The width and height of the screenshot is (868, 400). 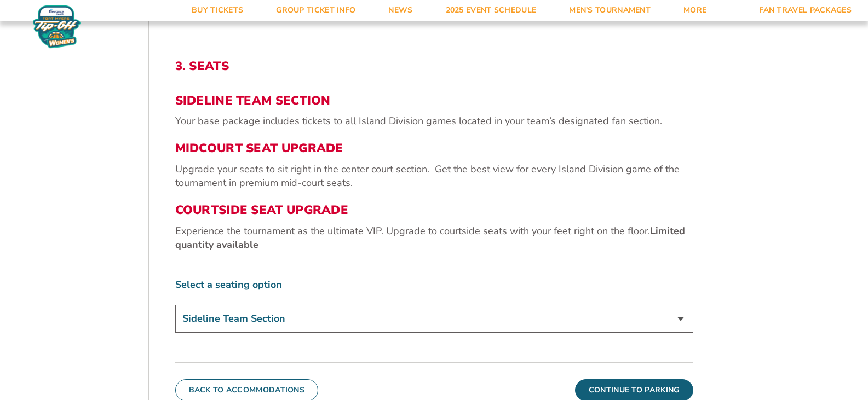 I want to click on h3: Midcourt Seat Upgrade, so click(x=434, y=148).